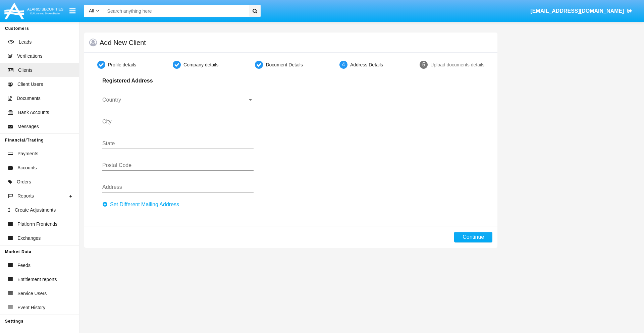  What do you see at coordinates (27, 168) in the screenshot?
I see `span: Accounts` at bounding box center [27, 168].